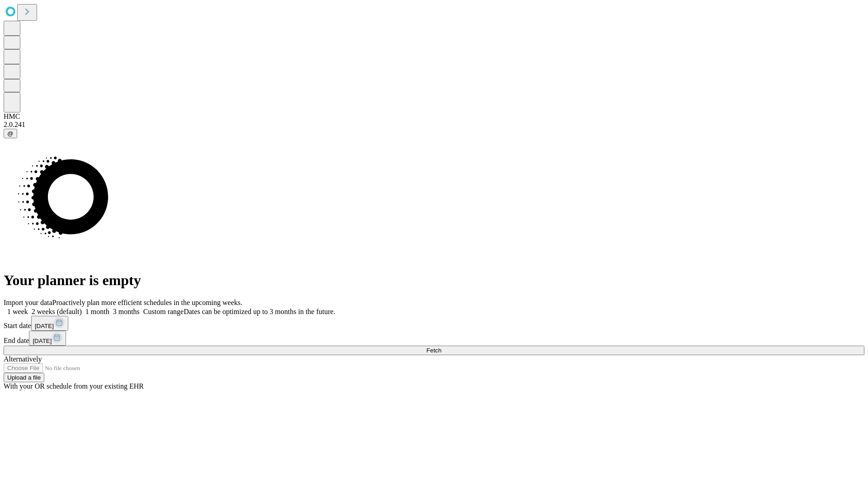  I want to click on div: Start date, so click(434, 323).